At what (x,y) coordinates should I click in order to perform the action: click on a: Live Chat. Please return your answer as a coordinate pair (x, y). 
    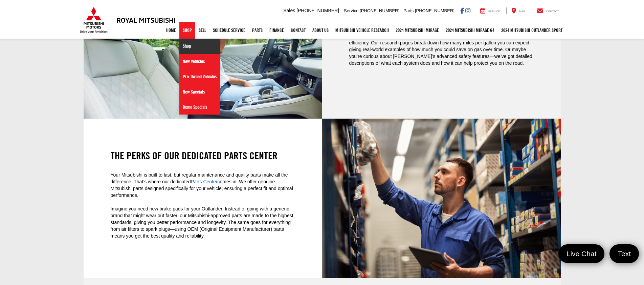
    Looking at the image, I should click on (581, 253).